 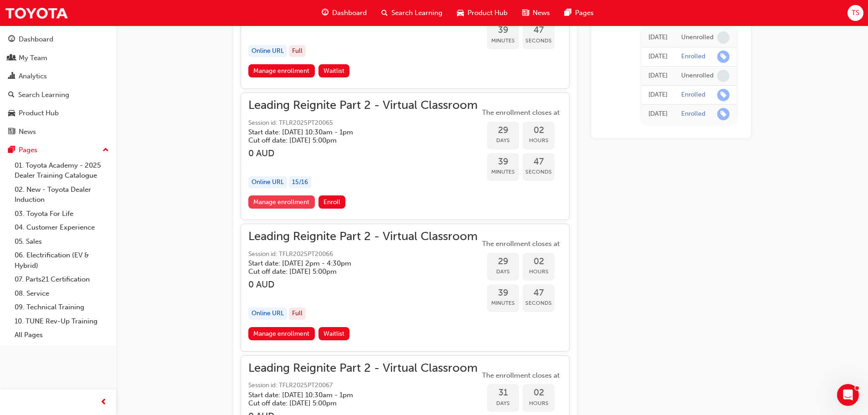 What do you see at coordinates (36, 12) in the screenshot?
I see `a: Trak` at bounding box center [36, 12].